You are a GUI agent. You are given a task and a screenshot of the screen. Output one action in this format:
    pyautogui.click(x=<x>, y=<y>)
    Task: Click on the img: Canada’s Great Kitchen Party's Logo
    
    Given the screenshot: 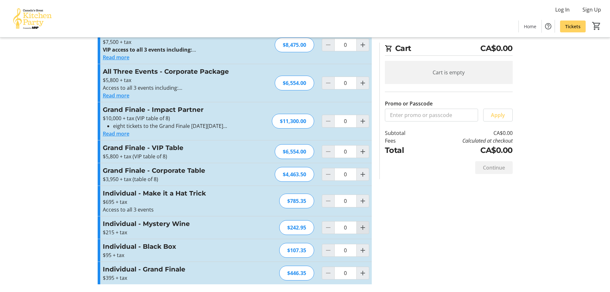 What is the action you would take?
    pyautogui.click(x=32, y=19)
    